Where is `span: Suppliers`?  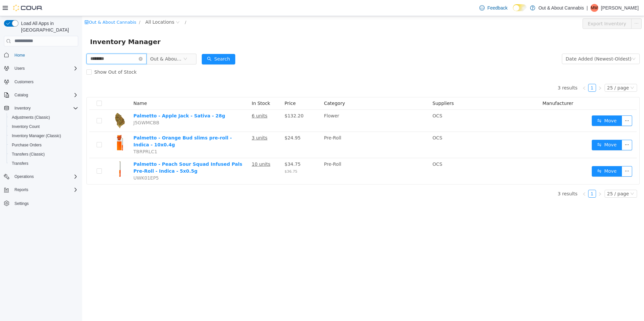 span: Suppliers is located at coordinates (361, 87).